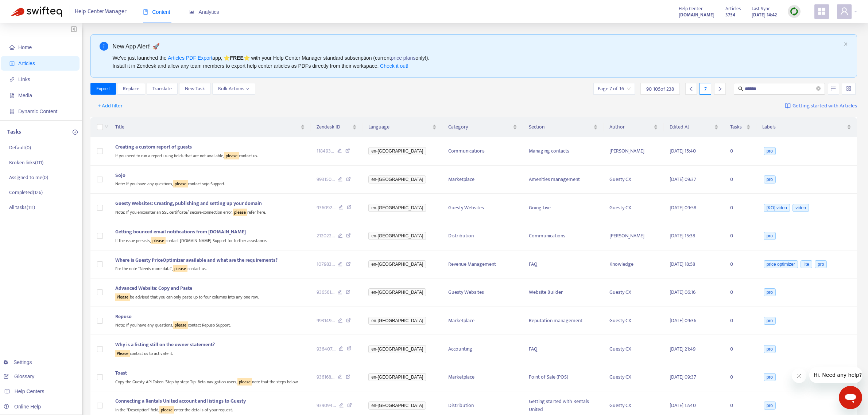 This screenshot has height=415, width=868. Describe the element at coordinates (563, 180) in the screenshot. I see `td: Amenities management` at that location.